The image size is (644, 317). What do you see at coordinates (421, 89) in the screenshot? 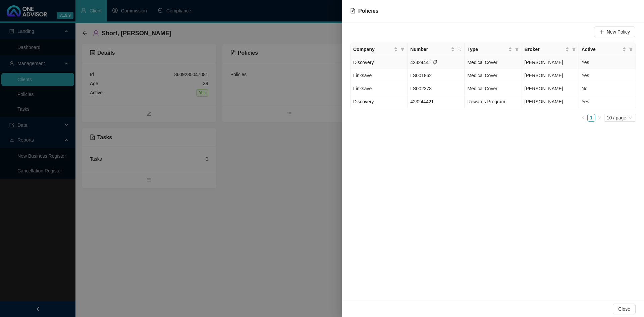
I see `span: LS002378` at bounding box center [421, 89].